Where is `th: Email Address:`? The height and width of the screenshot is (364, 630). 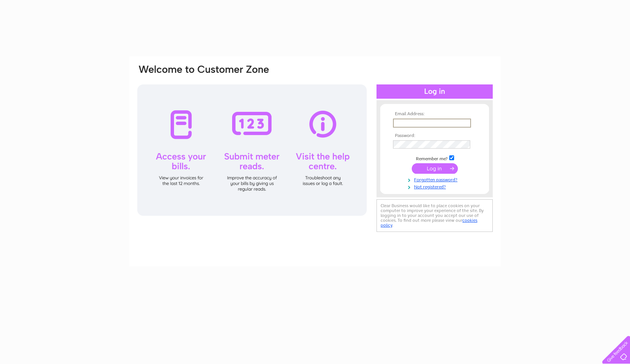 th: Email Address: is located at coordinates (435, 114).